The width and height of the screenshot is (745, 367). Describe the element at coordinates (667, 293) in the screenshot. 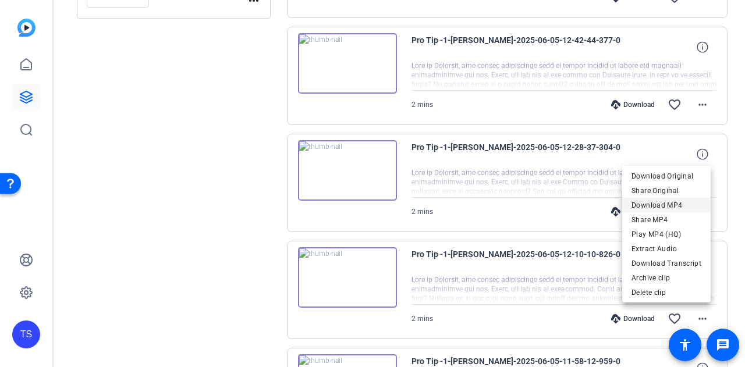

I see `span: Delete clip` at that location.